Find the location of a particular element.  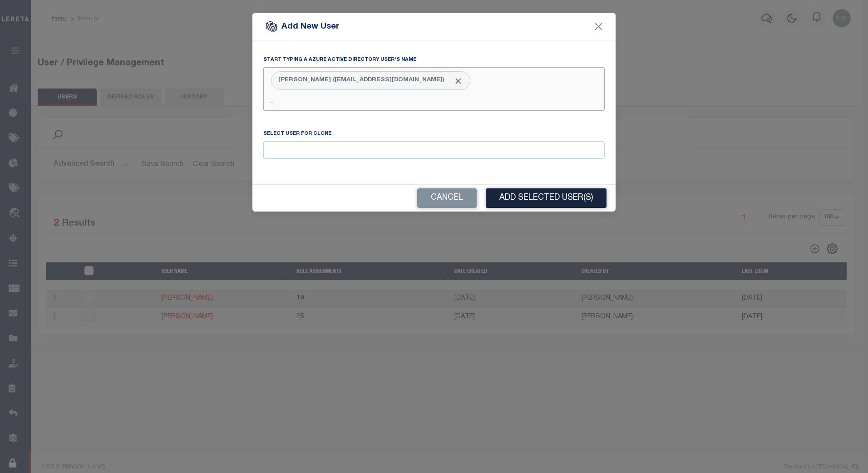

button: Add Selected User(s) is located at coordinates (546, 198).